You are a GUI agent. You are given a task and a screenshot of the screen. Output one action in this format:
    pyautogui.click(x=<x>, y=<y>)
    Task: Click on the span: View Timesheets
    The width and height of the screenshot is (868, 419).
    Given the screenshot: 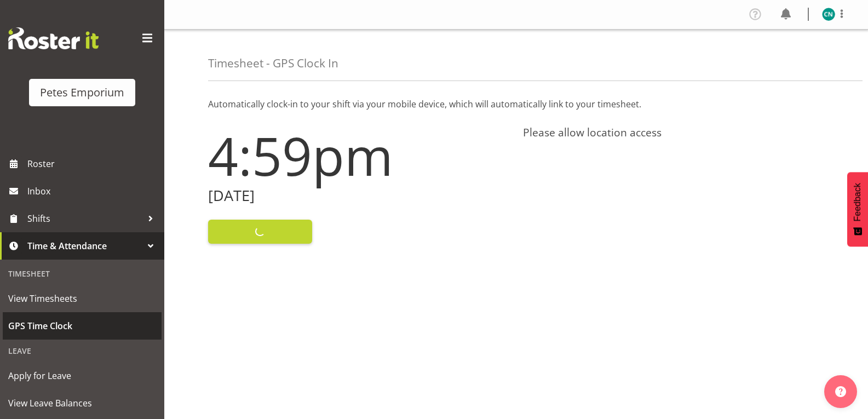 What is the action you would take?
    pyautogui.click(x=82, y=299)
    